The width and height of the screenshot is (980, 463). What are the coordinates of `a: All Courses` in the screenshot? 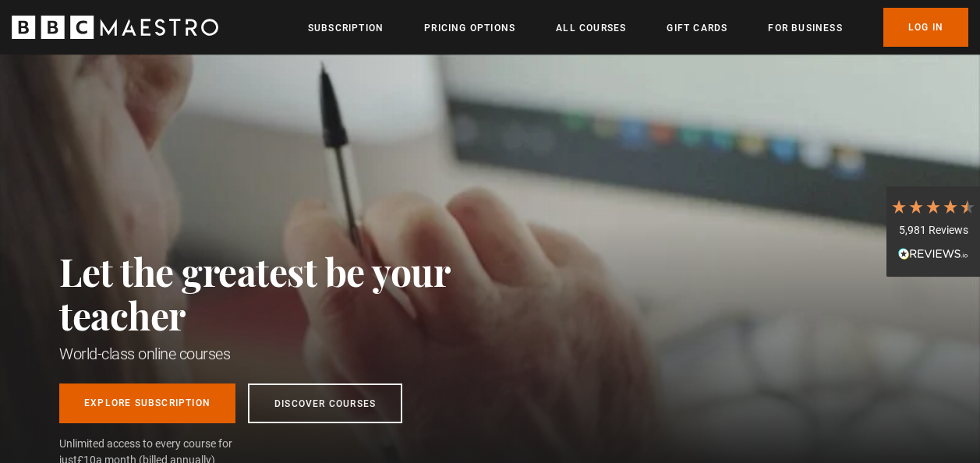 It's located at (591, 28).